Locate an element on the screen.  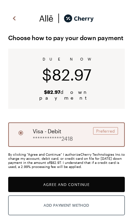
img: cherry_black_logo-DrOE_MJI.svg is located at coordinates (79, 18).